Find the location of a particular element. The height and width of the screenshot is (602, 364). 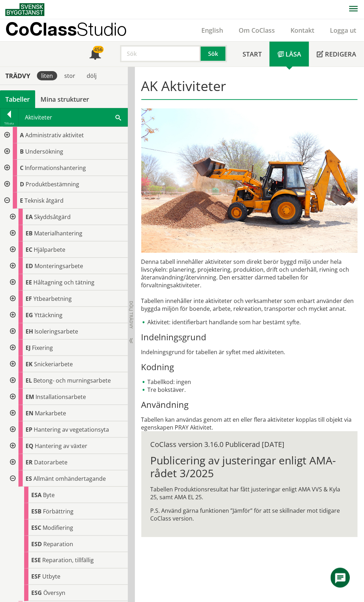

span: Hantering av vegetationsyta is located at coordinates (71, 429).